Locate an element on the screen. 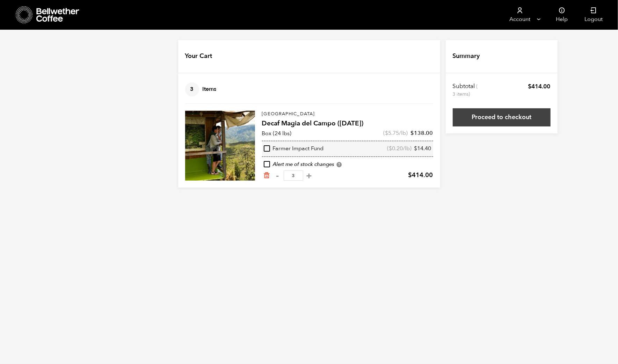 Image resolution: width=618 pixels, height=364 pixels. bdi: 0.20 is located at coordinates (396, 148).